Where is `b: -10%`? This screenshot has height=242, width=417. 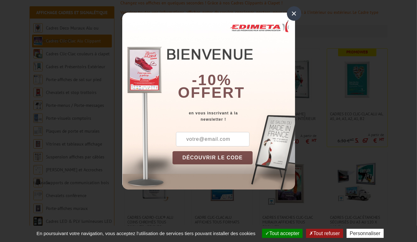 b: -10% is located at coordinates (212, 80).